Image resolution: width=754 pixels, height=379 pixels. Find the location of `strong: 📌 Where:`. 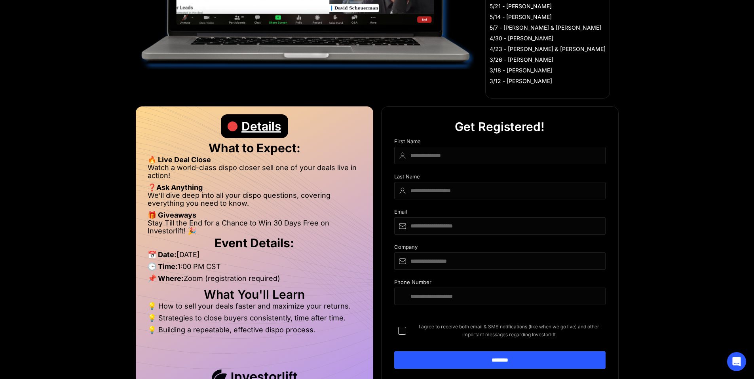

strong: 📌 Where: is located at coordinates (165, 278).